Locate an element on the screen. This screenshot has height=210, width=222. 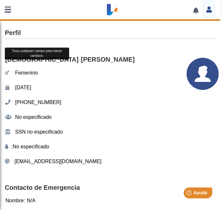
span: Ayuda is located at coordinates (36, 8).